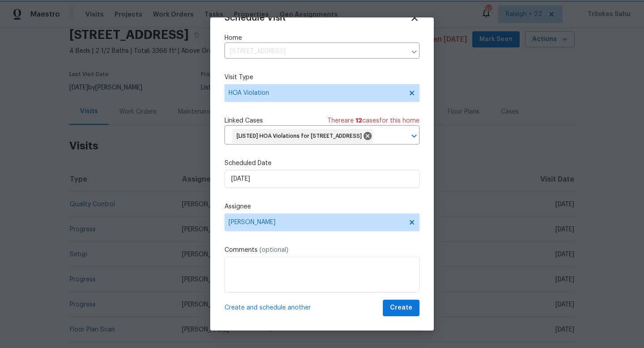  Describe the element at coordinates (374, 121) in the screenshot. I see `span: There are case s for this home` at that location.